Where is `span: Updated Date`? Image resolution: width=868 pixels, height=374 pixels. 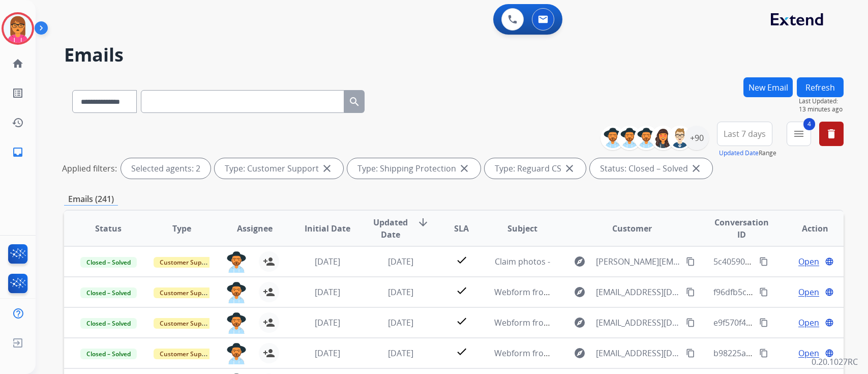 span: Updated Date is located at coordinates (391, 228).